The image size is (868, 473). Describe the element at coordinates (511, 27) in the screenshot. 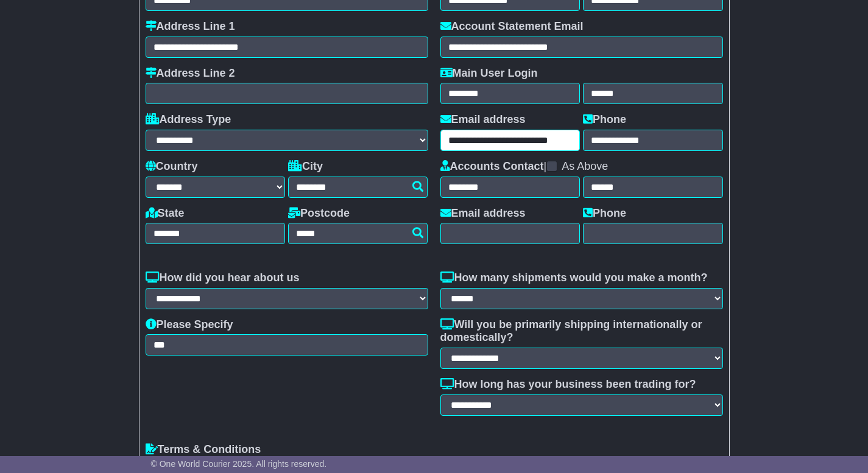

I see `label: Account Statement Email` at that location.